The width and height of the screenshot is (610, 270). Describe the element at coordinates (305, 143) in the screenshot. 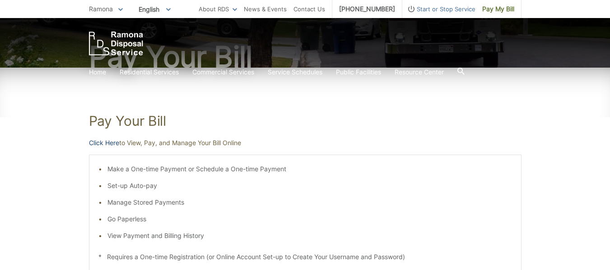

I see `p: to View, Pay, and Manage Your Bill Online` at that location.